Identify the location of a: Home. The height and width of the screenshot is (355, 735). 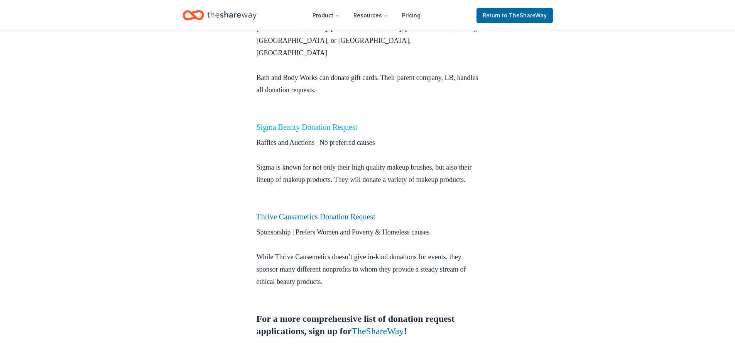
(220, 15).